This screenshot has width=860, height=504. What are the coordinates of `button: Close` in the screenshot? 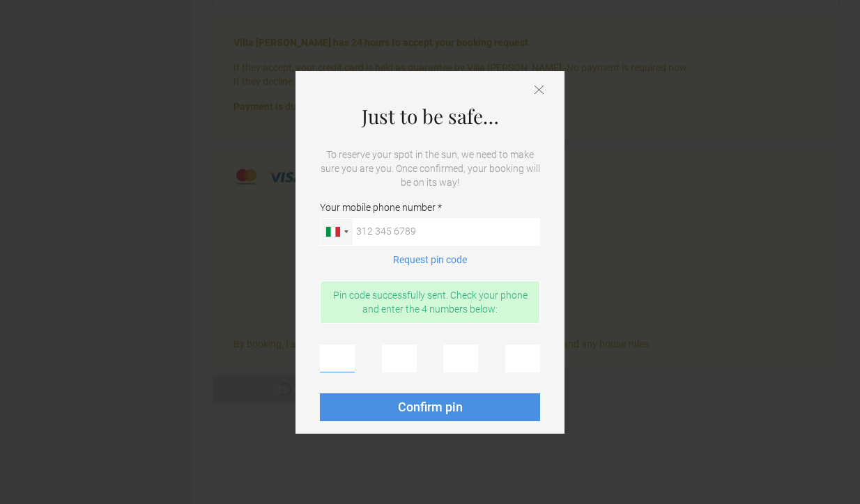 It's located at (539, 90).